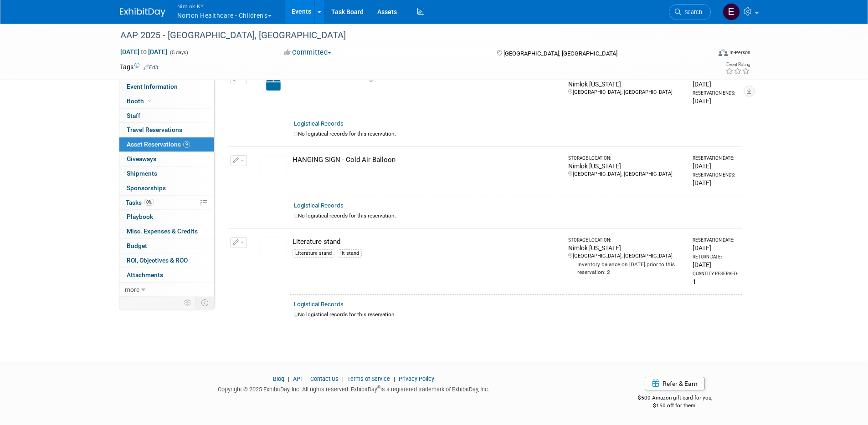  I want to click on a: Giveaways, so click(167, 159).